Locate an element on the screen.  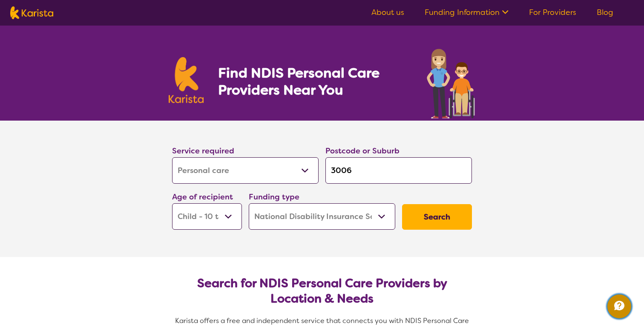
label: Age of recipient is located at coordinates (203, 197).